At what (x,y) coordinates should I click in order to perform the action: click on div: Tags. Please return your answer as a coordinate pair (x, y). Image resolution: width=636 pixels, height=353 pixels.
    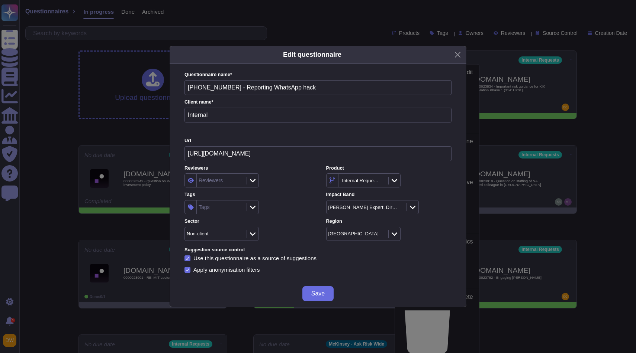
    Looking at the image, I should click on (204, 207).